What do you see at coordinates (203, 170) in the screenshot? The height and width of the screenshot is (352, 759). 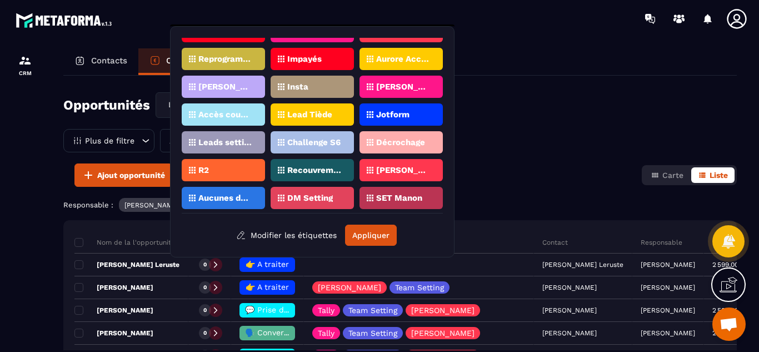 I see `p: R2` at bounding box center [203, 170].